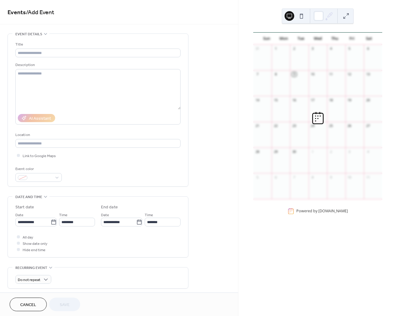 The height and width of the screenshot is (316, 397). I want to click on div: 31, so click(257, 49).